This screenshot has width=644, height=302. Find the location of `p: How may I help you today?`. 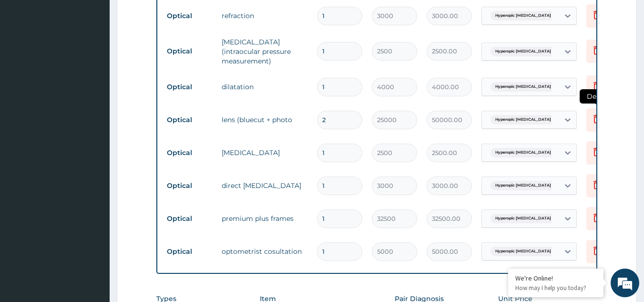

p: How may I help you today? is located at coordinates (556, 288).